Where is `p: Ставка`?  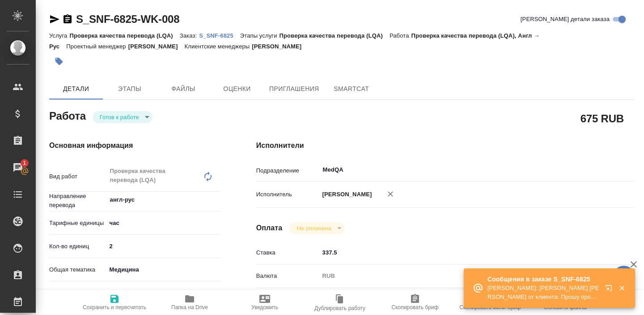
p: Ставка is located at coordinates (288, 252).